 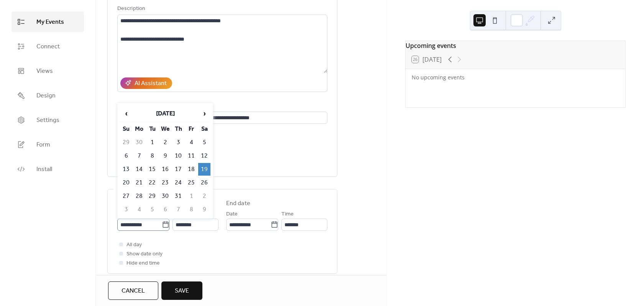 What do you see at coordinates (134, 245) in the screenshot?
I see `span: All day` at bounding box center [134, 245].